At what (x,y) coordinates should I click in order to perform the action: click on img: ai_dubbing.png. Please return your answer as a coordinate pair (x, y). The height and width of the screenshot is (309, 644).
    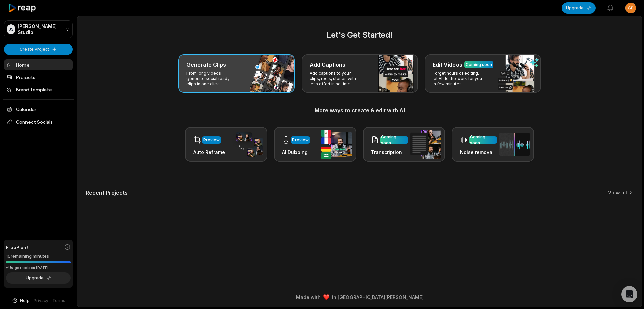
    Looking at the image, I should click on (337, 144).